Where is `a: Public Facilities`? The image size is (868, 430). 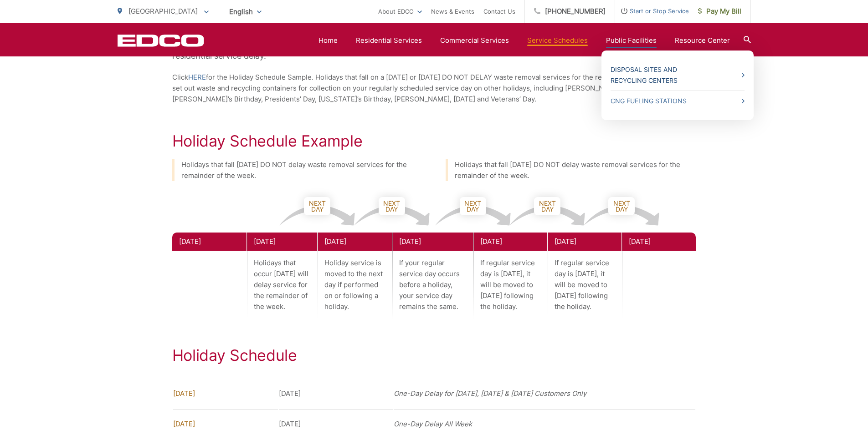 a: Public Facilities is located at coordinates (631, 41).